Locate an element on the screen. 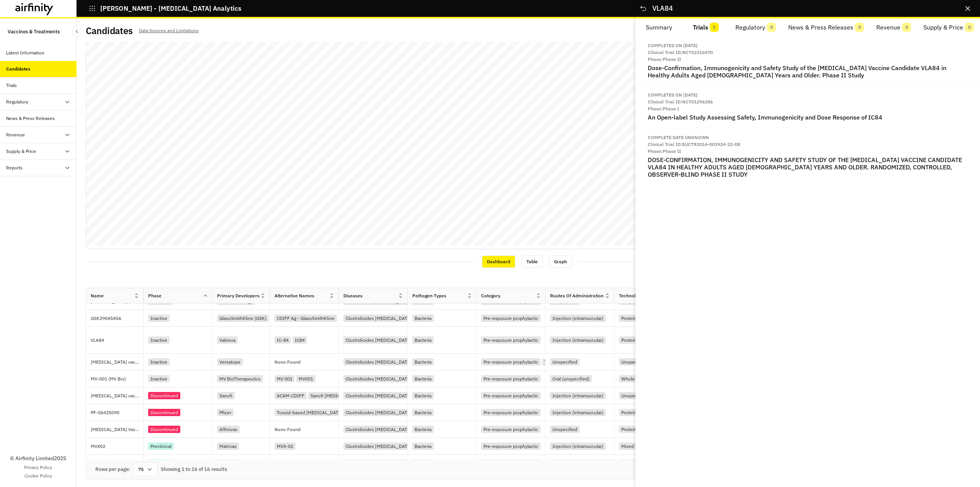  p: Data Sources and Limitations is located at coordinates (169, 31).